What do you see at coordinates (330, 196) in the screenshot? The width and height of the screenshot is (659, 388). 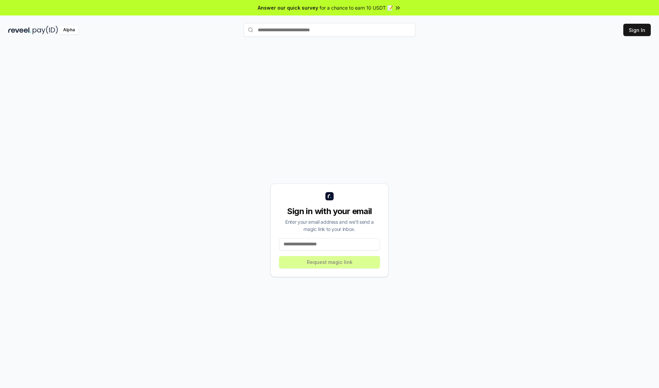 I see `img: logo_small` at bounding box center [330, 196].